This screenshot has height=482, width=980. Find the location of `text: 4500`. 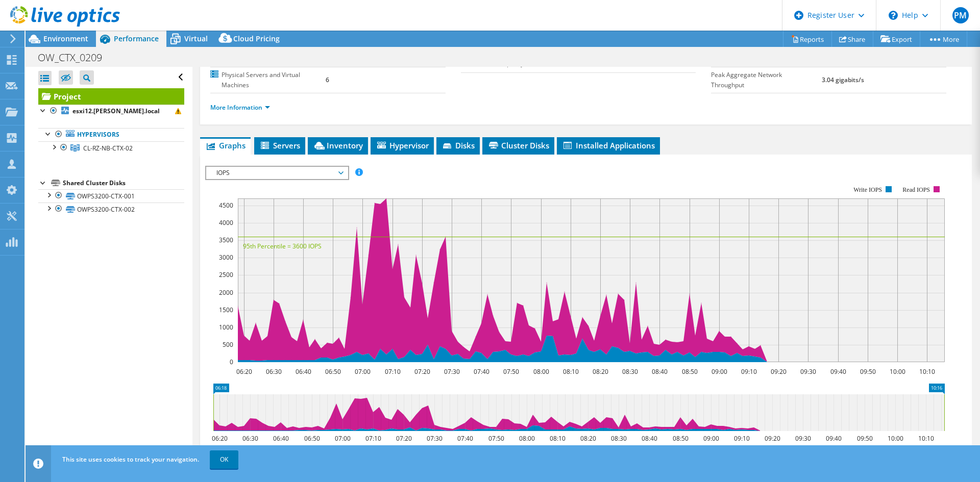

text: 4500 is located at coordinates (226, 205).